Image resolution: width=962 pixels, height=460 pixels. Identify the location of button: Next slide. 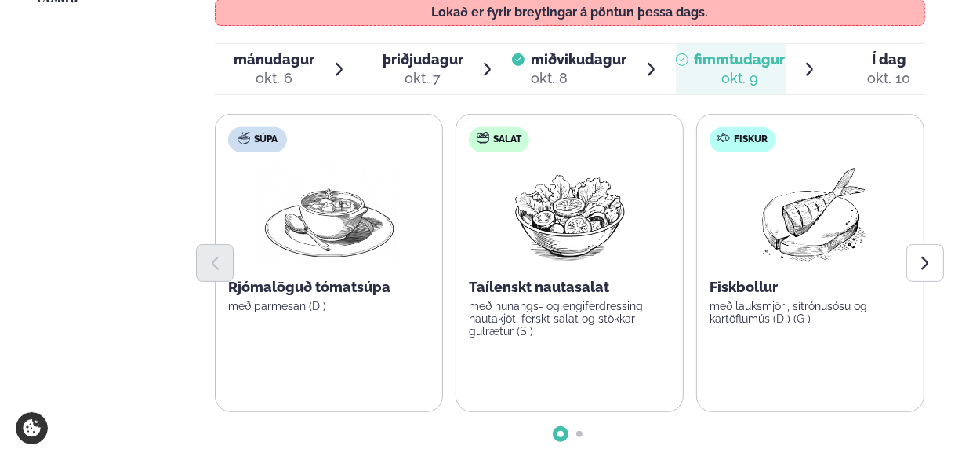
(925, 263).